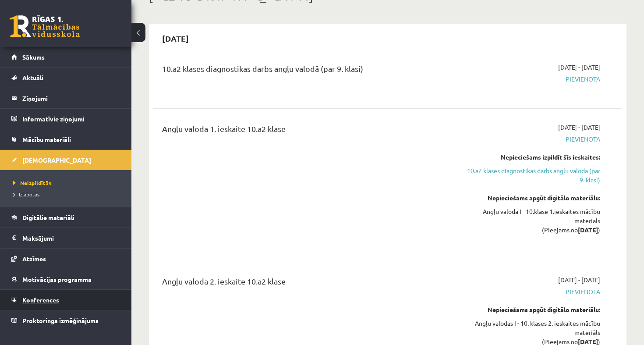  I want to click on span: Izlabotās, so click(26, 194).